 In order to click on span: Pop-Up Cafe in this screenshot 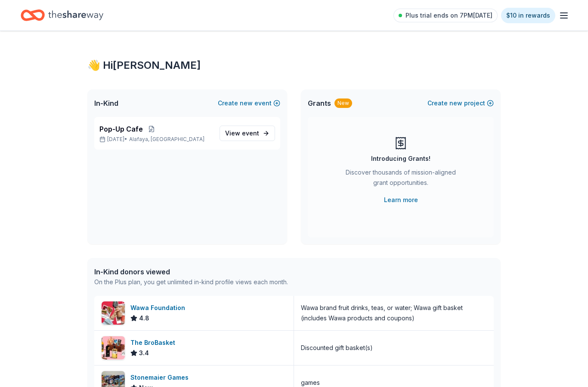, I will do `click(121, 129)`.